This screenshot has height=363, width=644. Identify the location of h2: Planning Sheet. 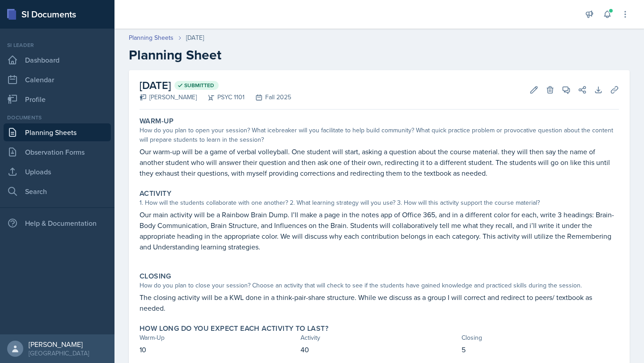
(379, 55).